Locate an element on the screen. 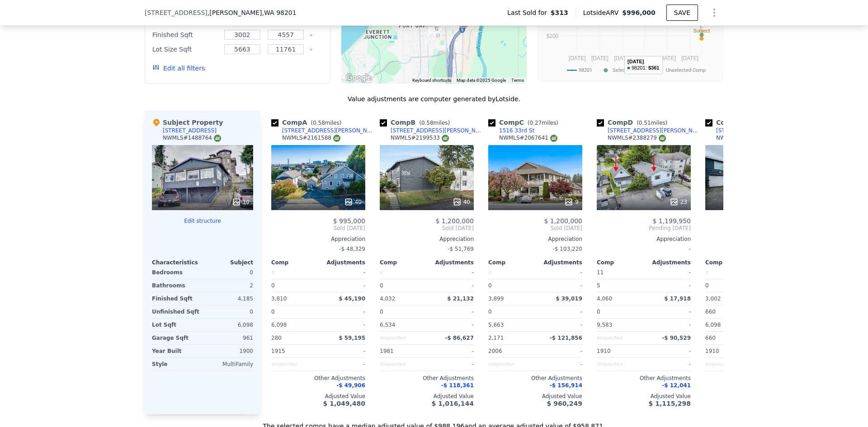 The height and width of the screenshot is (427, 868). div: Subject is located at coordinates (228, 263).